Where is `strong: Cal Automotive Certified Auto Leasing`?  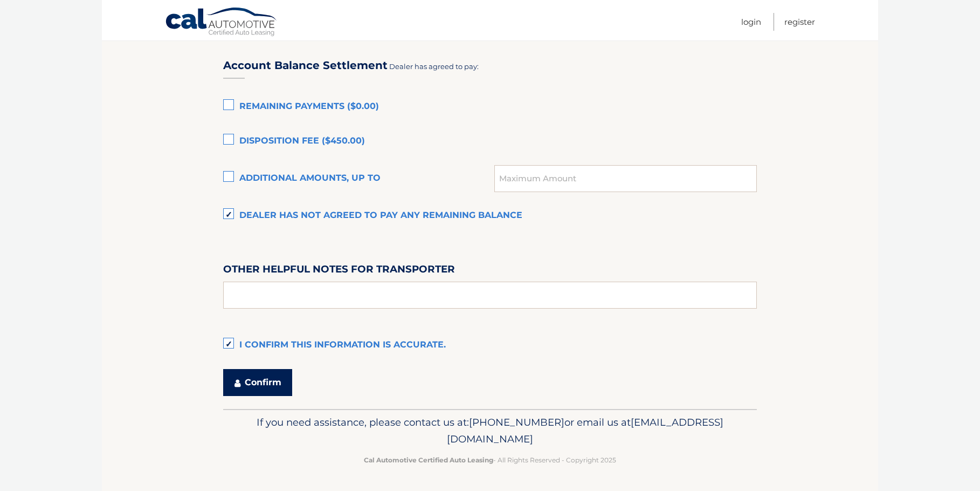 strong: Cal Automotive Certified Auto Leasing is located at coordinates (429, 459).